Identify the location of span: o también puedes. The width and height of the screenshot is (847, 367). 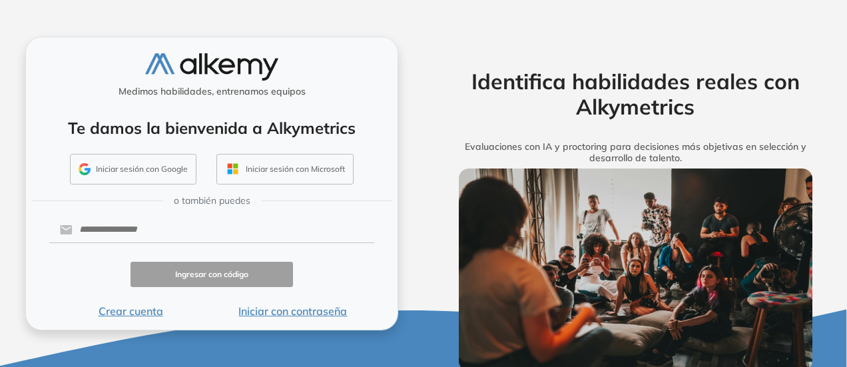
(212, 200).